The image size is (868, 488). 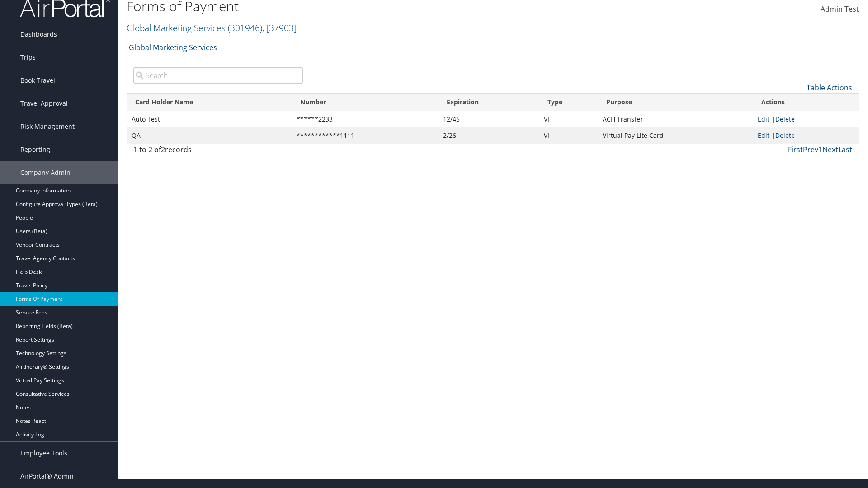 What do you see at coordinates (209, 135) in the screenshot?
I see `td: QA` at bounding box center [209, 135].